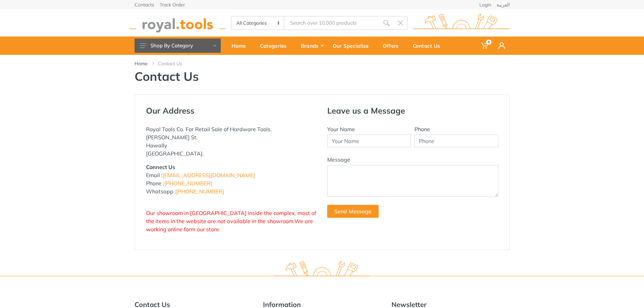 Image resolution: width=644 pixels, height=308 pixels. I want to click on div: Offers, so click(393, 46).